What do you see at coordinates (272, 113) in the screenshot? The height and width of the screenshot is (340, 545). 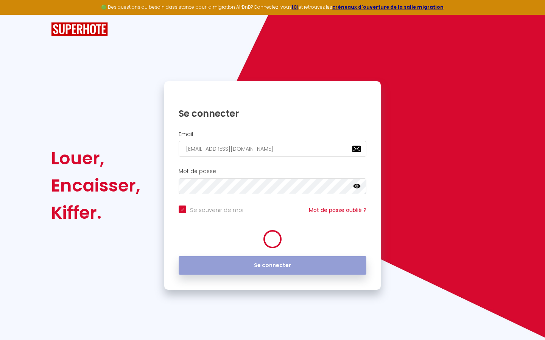 I see `h1: Se connecter` at bounding box center [272, 113].